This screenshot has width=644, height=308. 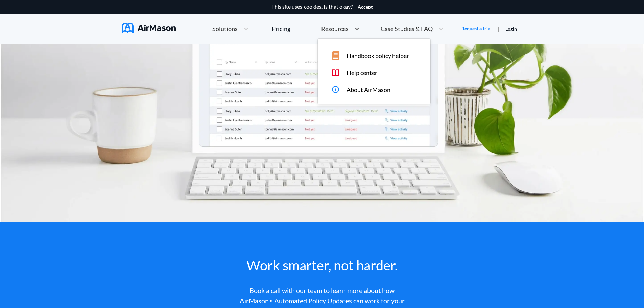 What do you see at coordinates (322, 265) in the screenshot?
I see `div: Work smarter, not harder.` at bounding box center [322, 265].